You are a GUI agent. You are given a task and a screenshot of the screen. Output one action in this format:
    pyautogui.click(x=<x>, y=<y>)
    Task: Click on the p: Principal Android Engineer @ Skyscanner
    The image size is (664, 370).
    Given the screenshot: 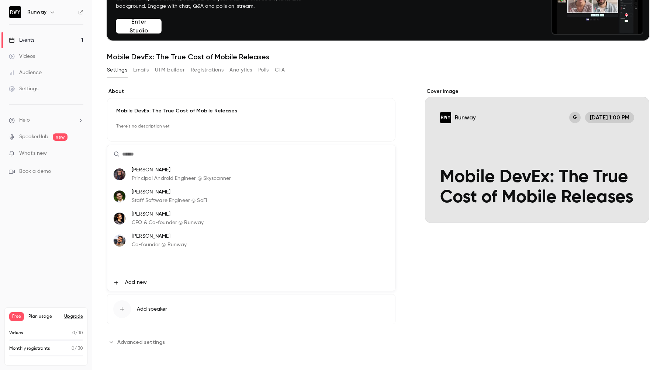 What is the action you would take?
    pyautogui.click(x=181, y=178)
    